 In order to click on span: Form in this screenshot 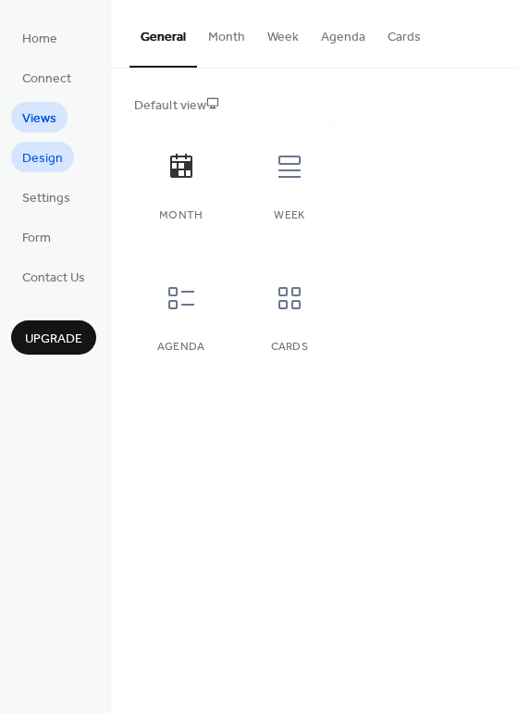, I will do `click(36, 238)`.